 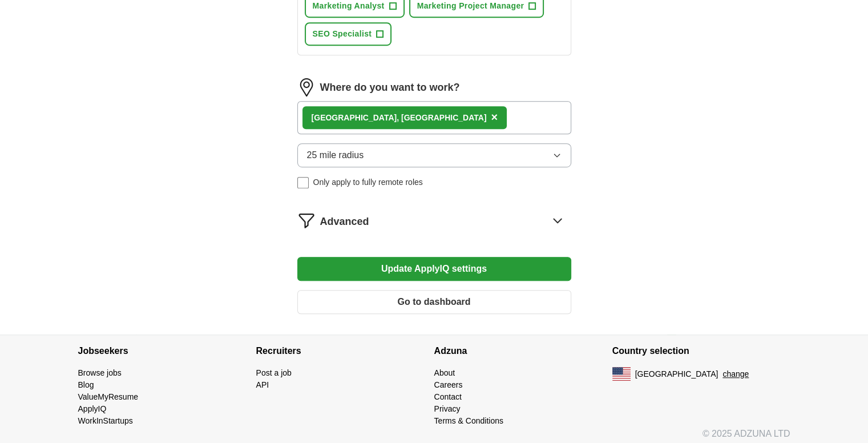 What do you see at coordinates (92, 408) in the screenshot?
I see `a: ApplyIQ` at bounding box center [92, 408].